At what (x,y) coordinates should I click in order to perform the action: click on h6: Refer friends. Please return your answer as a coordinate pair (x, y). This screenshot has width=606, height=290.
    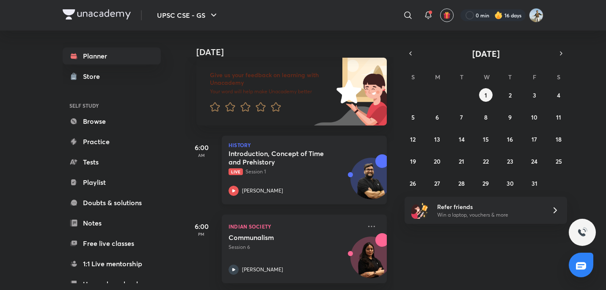
    Looking at the image, I should click on (489, 206).